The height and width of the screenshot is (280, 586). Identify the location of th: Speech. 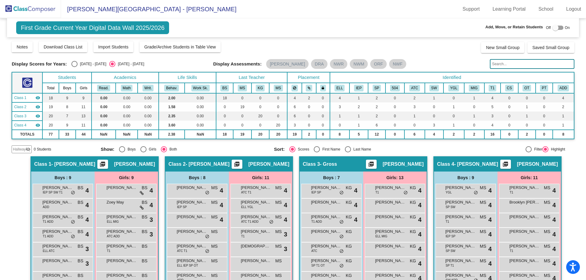
(376, 88).